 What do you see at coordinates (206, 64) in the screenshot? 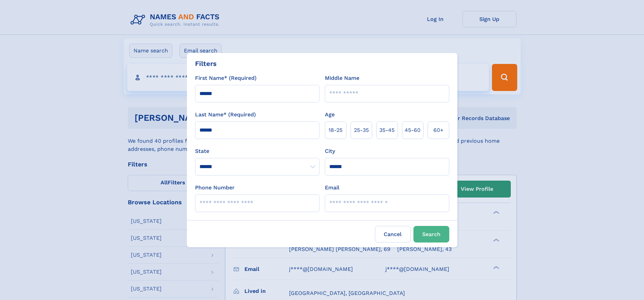
I see `div: Filters` at bounding box center [206, 64].